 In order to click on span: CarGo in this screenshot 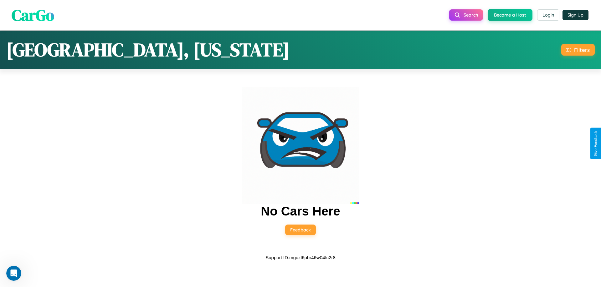, I will do `click(33, 15)`.